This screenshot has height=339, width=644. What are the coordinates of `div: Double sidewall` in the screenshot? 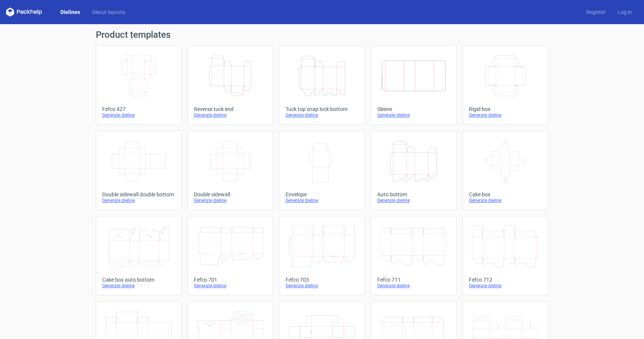 It's located at (230, 194).